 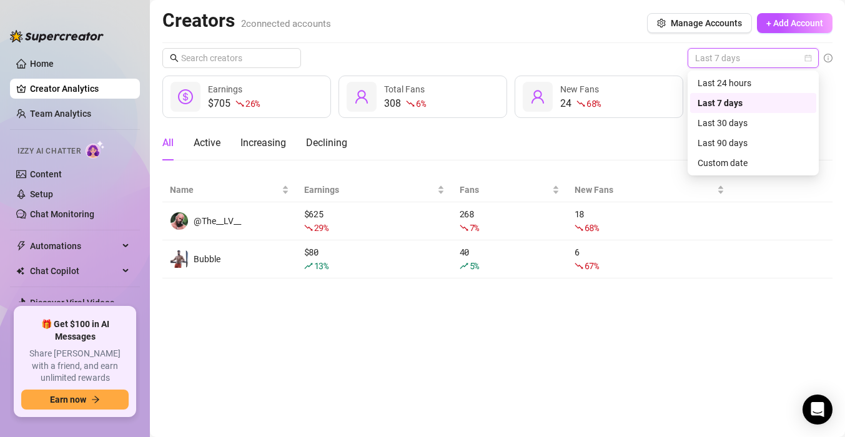 I want to click on div: 6, so click(x=650, y=259).